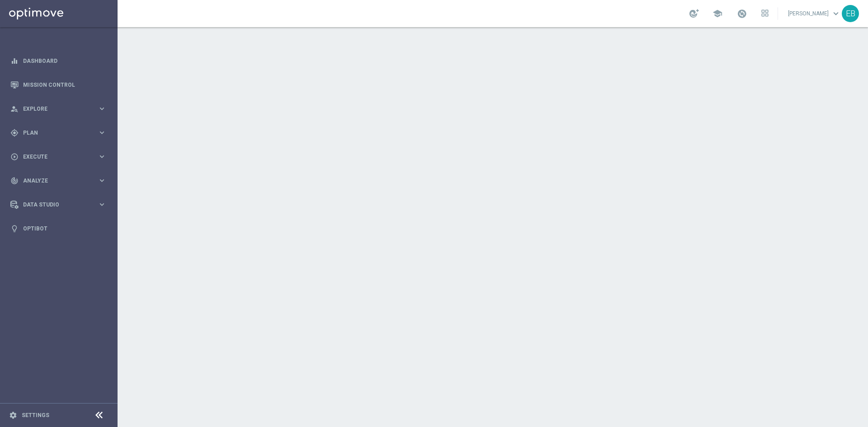 This screenshot has width=868, height=427. What do you see at coordinates (54, 181) in the screenshot?
I see `div: Analyze` at bounding box center [54, 181].